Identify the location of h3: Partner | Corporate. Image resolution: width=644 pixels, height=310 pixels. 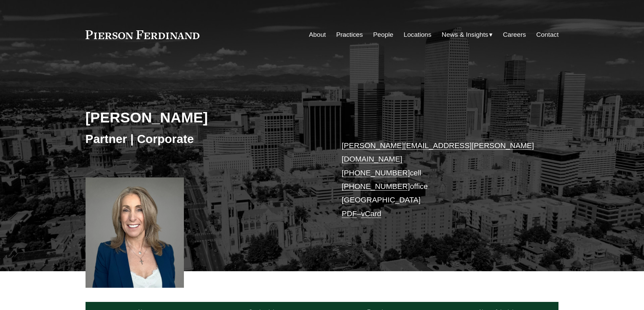
(204, 139).